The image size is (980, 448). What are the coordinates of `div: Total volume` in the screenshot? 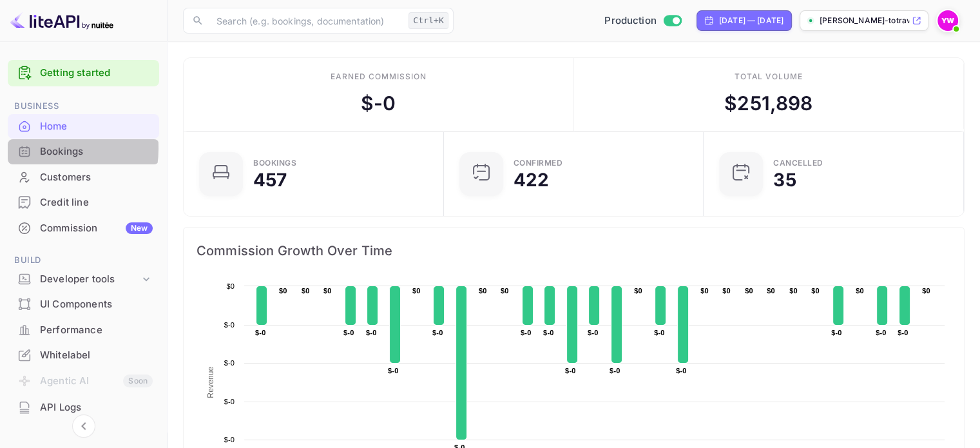 It's located at (769, 77).